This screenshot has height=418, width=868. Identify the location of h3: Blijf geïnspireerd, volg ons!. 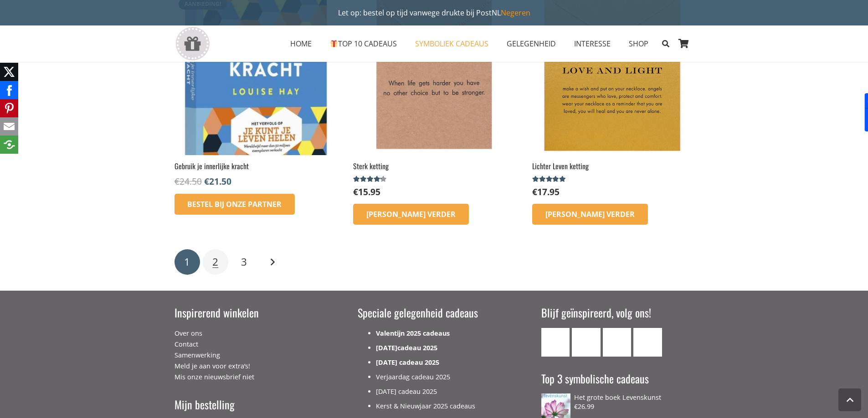
(617, 313).